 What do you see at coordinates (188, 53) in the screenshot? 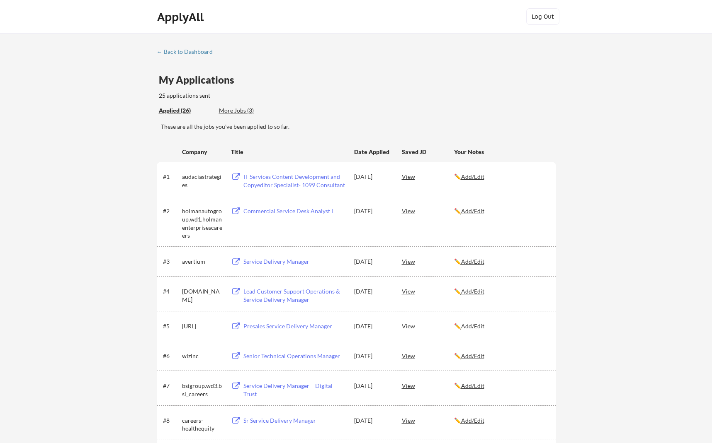
I see `a: ← Back to Dashboard` at bounding box center [188, 53].